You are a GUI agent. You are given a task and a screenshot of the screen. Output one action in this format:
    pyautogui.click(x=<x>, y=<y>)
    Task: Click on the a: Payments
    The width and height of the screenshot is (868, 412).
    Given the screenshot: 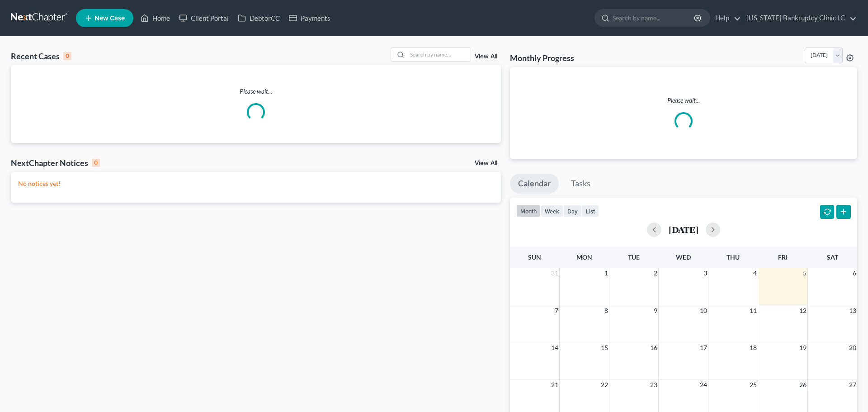 What is the action you would take?
    pyautogui.click(x=310, y=18)
    